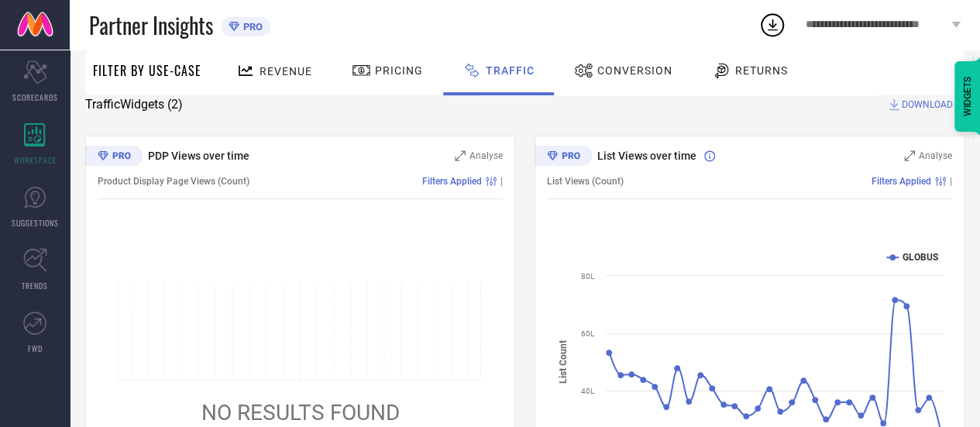 This screenshot has width=980, height=427. I want to click on span: TRENDS, so click(35, 285).